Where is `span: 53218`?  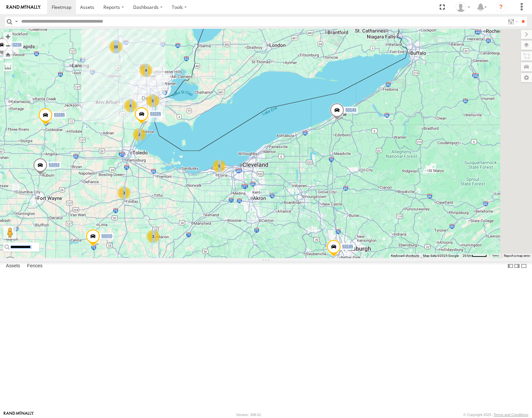 span: 53218 is located at coordinates (16, 45).